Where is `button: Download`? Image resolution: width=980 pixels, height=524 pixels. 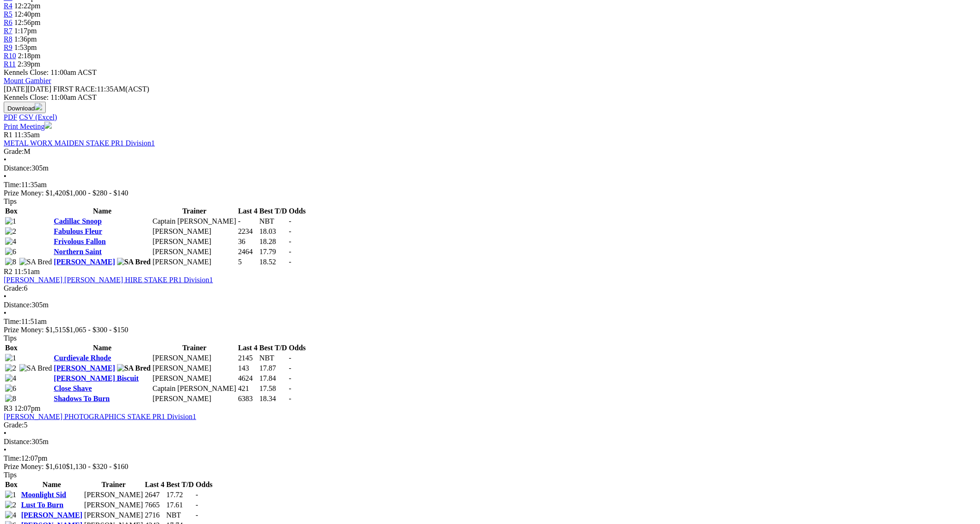 button: Download is located at coordinates (25, 108).